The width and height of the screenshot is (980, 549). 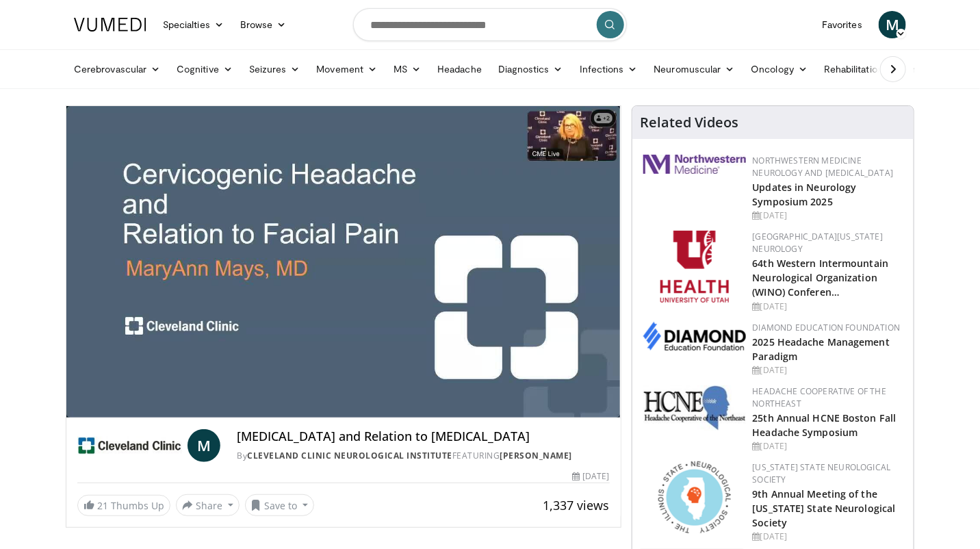 I want to click on img: 6c52f715-17a6-4da1-9b6c-8aaf0ffc109f.jpg.150x105_q85_autocrop_double_scale_upscale_version-0.2.jpg, so click(x=695, y=408).